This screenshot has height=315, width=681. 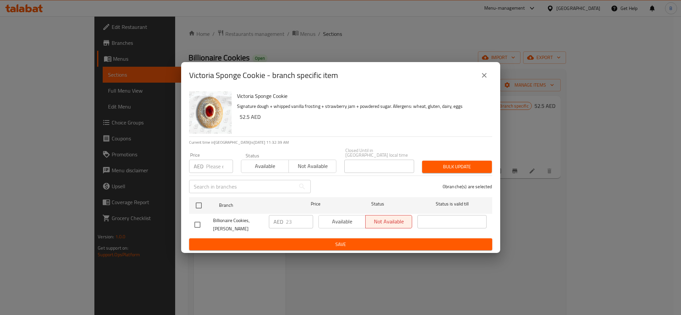 What do you see at coordinates (263, 75) in the screenshot?
I see `h2: Victoria Sponge Cookie - branch specific item` at bounding box center [263, 75].